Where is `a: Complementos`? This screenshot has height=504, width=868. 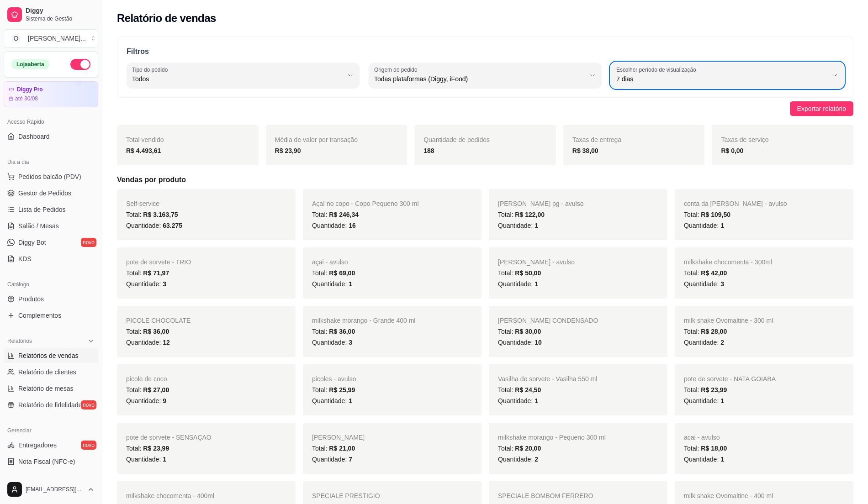
a: Complementos is located at coordinates (51, 316).